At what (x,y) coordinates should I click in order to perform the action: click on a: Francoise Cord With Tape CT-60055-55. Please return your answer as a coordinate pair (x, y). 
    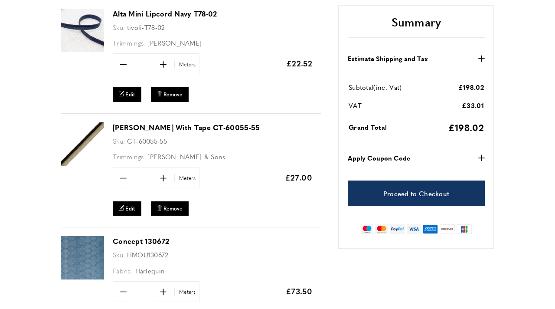
    Looking at the image, I should click on (82, 163).